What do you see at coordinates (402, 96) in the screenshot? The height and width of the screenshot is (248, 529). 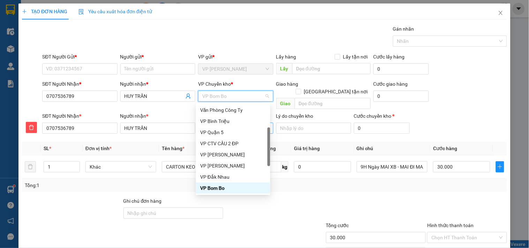 I see `input: Cước giao hàng` at bounding box center [402, 96].